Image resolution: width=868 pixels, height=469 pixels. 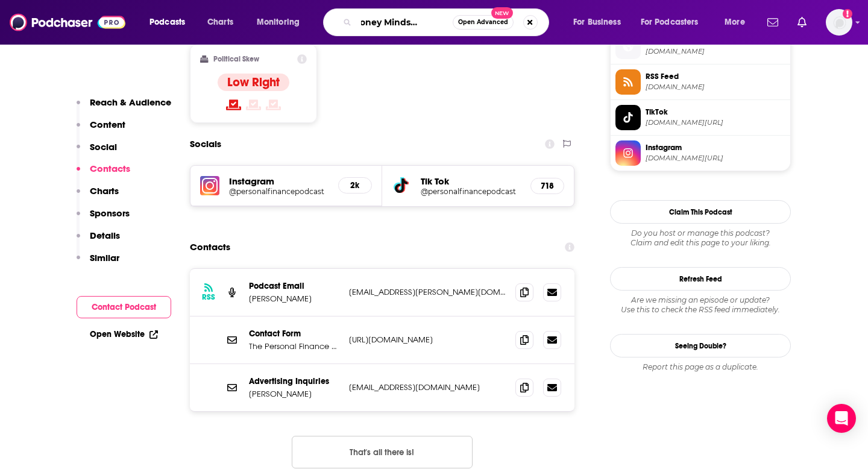 I want to click on h5: Tik Tok, so click(x=471, y=181).